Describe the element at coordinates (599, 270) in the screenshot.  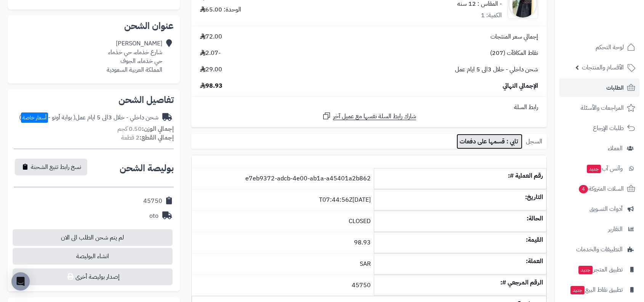
I see `a: تطبيق المتجرجديد` at that location.